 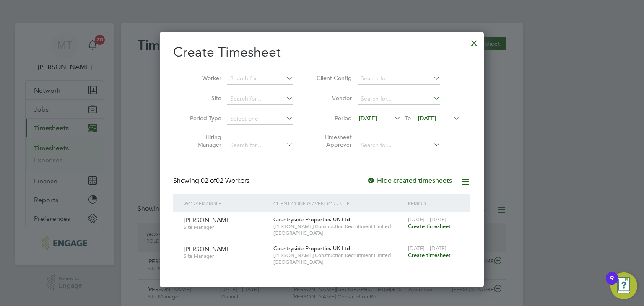 I want to click on label: Period Type, so click(x=202, y=118).